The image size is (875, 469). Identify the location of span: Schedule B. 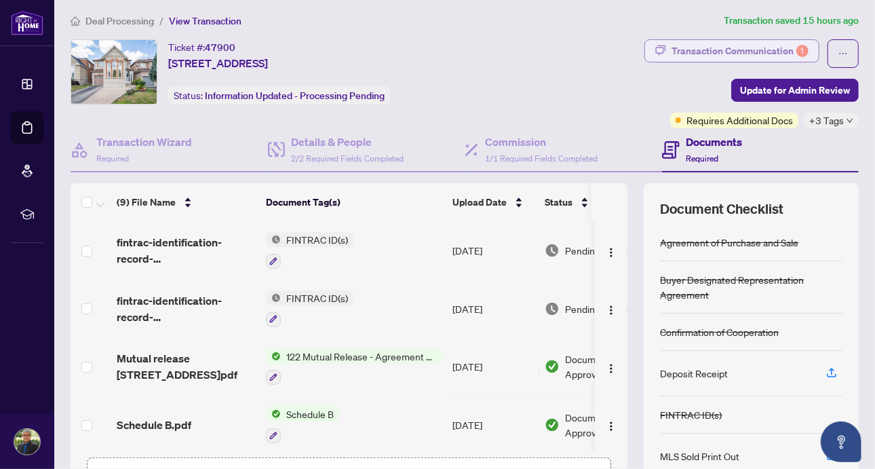
(310, 414).